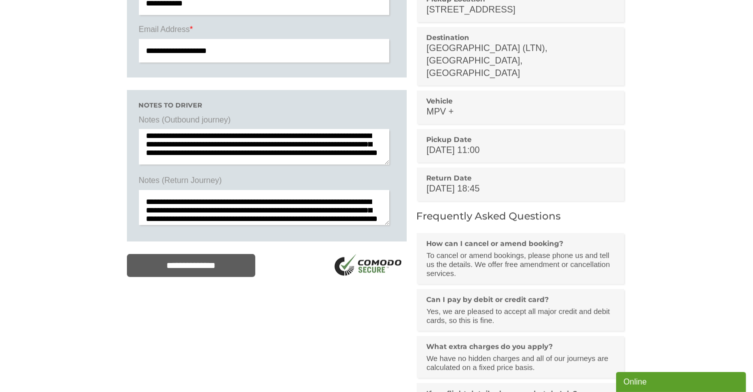 The height and width of the screenshot is (392, 753). Describe the element at coordinates (521, 178) in the screenshot. I see `h3: Return Date` at that location.